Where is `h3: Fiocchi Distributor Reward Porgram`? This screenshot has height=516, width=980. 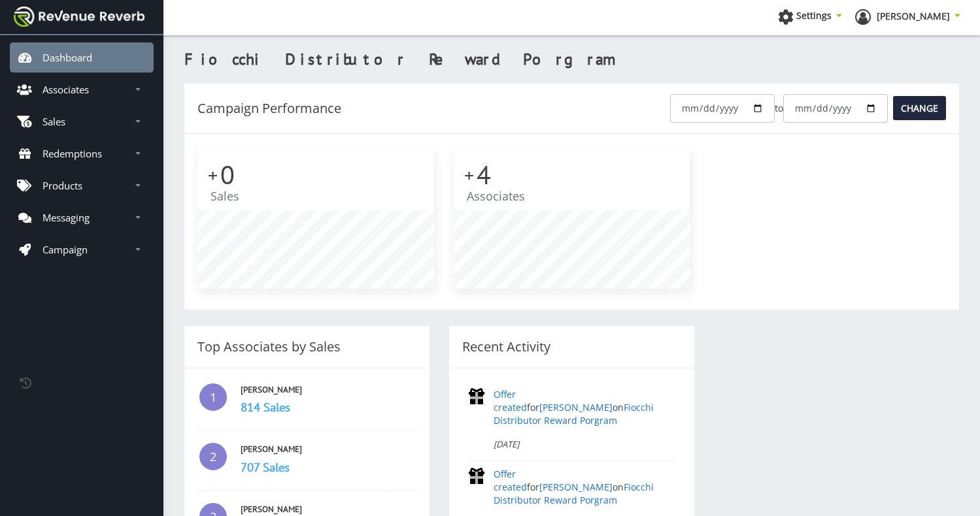 h3: Fiocchi Distributor Reward Porgram is located at coordinates (572, 60).